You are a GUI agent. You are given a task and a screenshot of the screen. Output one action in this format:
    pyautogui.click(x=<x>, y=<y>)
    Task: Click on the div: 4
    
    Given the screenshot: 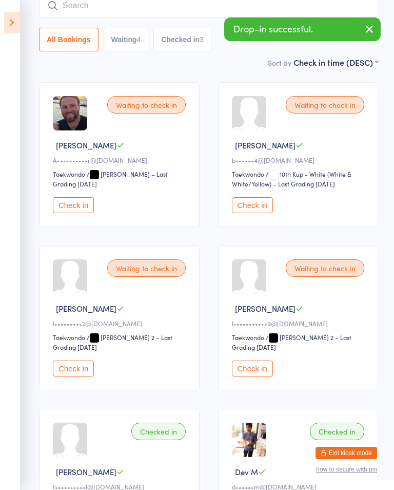 What is the action you would take?
    pyautogui.click(x=139, y=40)
    